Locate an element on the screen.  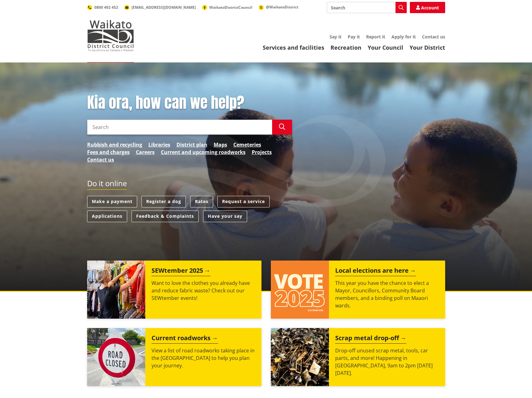
a: Careers is located at coordinates (145, 152).